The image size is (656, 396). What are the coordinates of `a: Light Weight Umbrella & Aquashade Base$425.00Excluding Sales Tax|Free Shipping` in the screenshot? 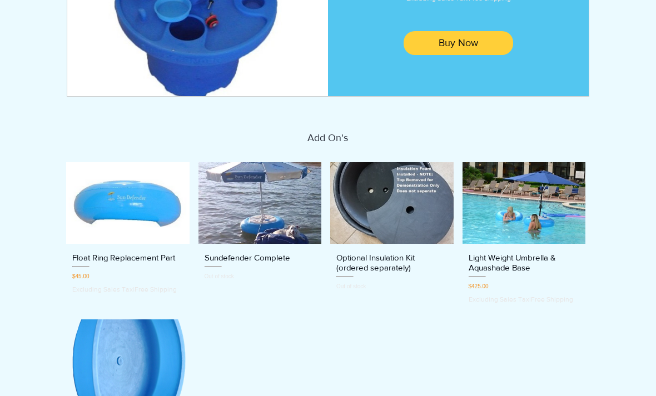 It's located at (524, 279).